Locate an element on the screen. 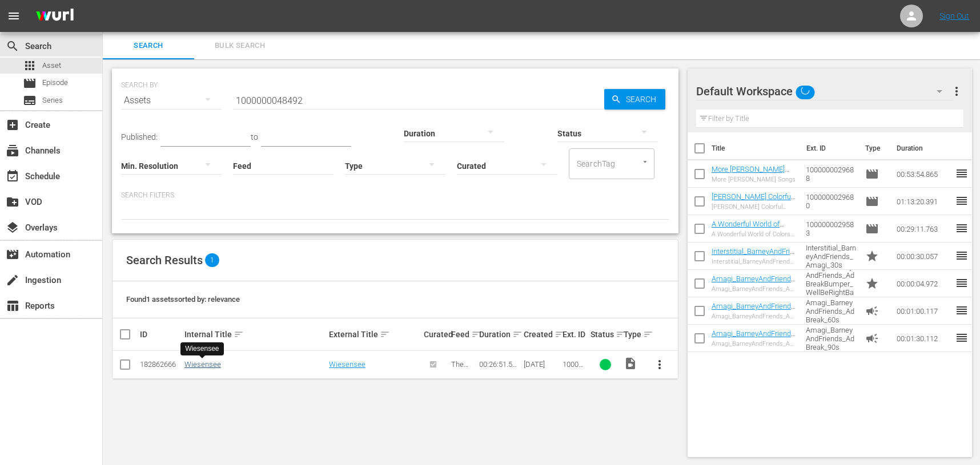  a: Amagi_BarneyAndFriends_AdBreakBumper_WellBeRightBack_5s is located at coordinates (754, 287).